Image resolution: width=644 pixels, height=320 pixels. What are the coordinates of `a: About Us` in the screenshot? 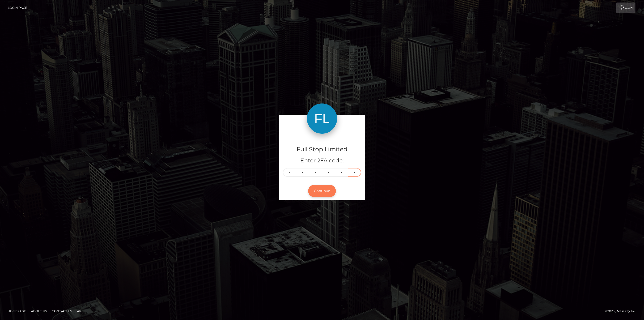 It's located at (39, 311).